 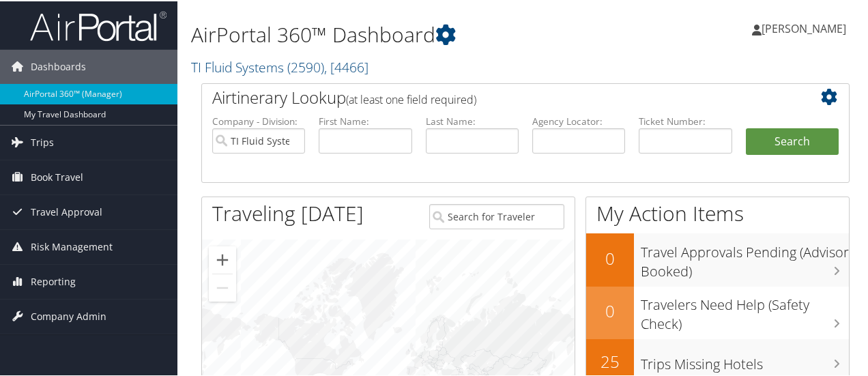 I want to click on span: Dashboards, so click(x=58, y=65).